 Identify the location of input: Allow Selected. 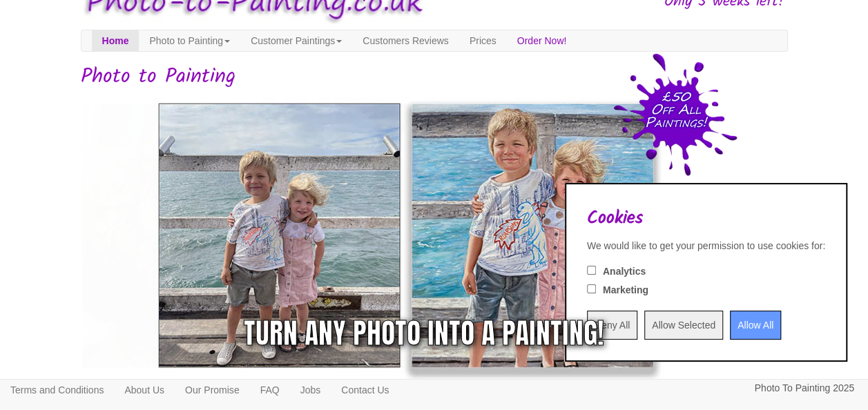
(683, 325).